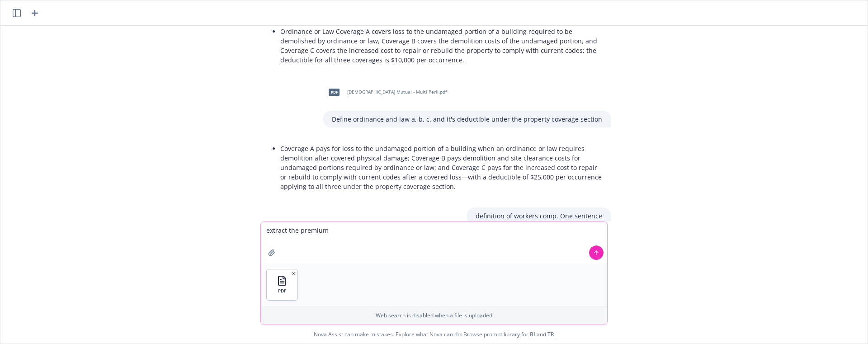 The width and height of the screenshot is (868, 344). I want to click on span: Nova Assist can make mistakes. Explore what Nova can do: Browse prompt library for and, so click(434, 335).